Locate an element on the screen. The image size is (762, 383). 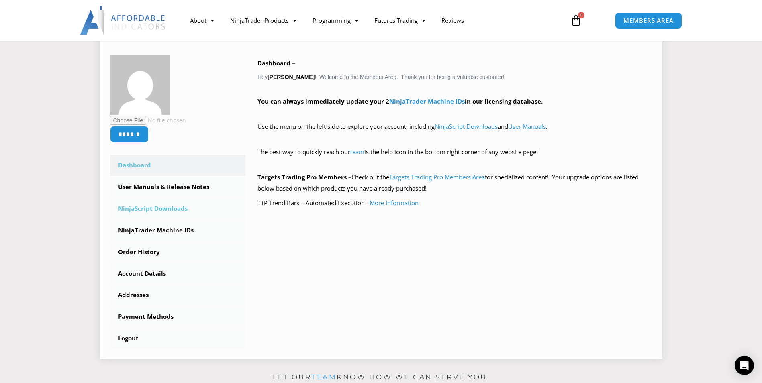
p: Check out the for specialized content! Your upgrade options are listed below based on which produ... is located at coordinates (455, 183).